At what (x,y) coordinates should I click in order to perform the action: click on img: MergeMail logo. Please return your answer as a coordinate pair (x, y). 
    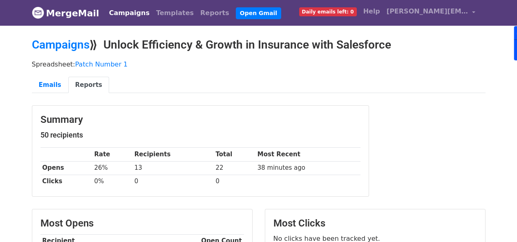
    Looking at the image, I should click on (38, 13).